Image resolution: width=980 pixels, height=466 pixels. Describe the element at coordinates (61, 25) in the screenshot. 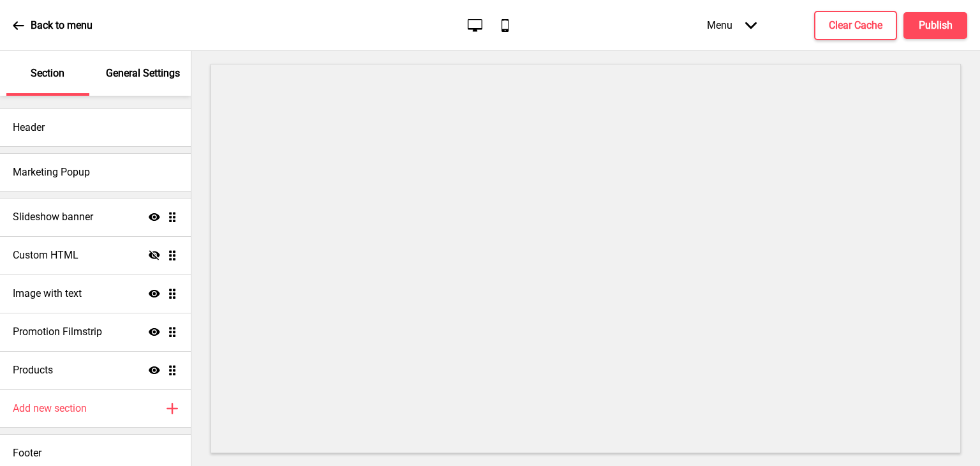

I see `p: Back to menu` at that location.